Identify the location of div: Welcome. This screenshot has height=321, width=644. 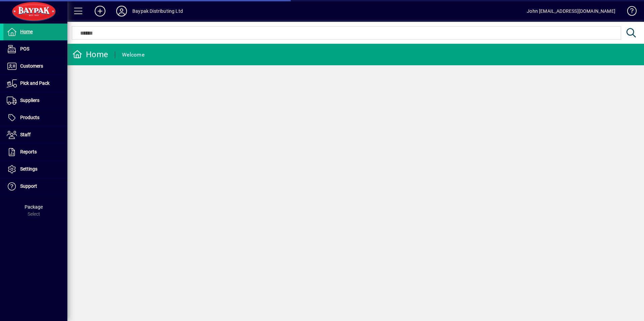
(133, 55).